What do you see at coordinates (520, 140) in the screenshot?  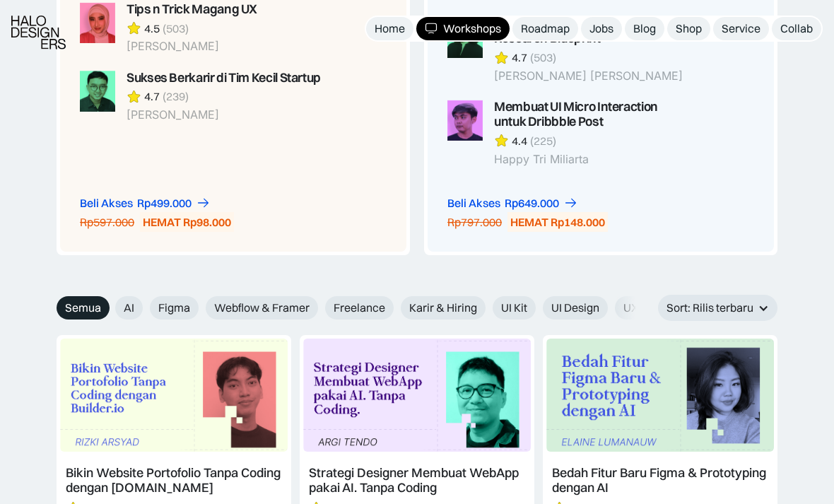 I see `div: 4.4` at bounding box center [520, 140].